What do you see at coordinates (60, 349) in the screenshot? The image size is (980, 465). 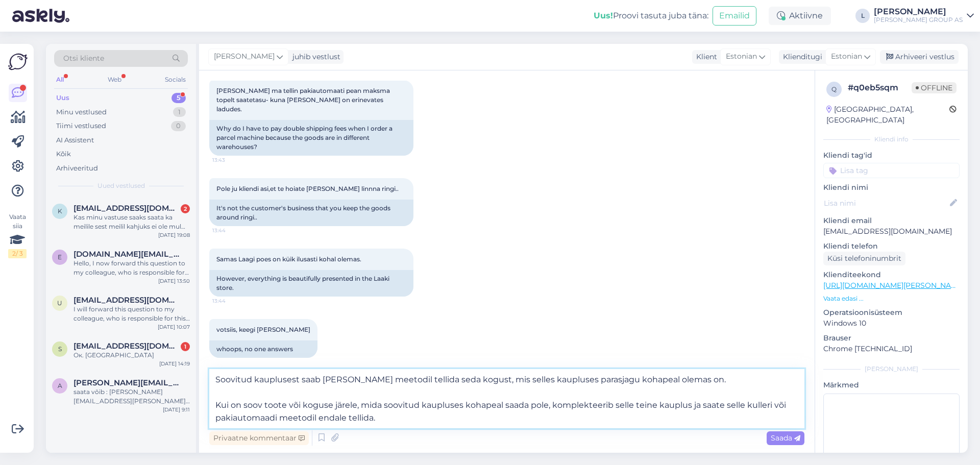 I see `span: s` at bounding box center [60, 349].